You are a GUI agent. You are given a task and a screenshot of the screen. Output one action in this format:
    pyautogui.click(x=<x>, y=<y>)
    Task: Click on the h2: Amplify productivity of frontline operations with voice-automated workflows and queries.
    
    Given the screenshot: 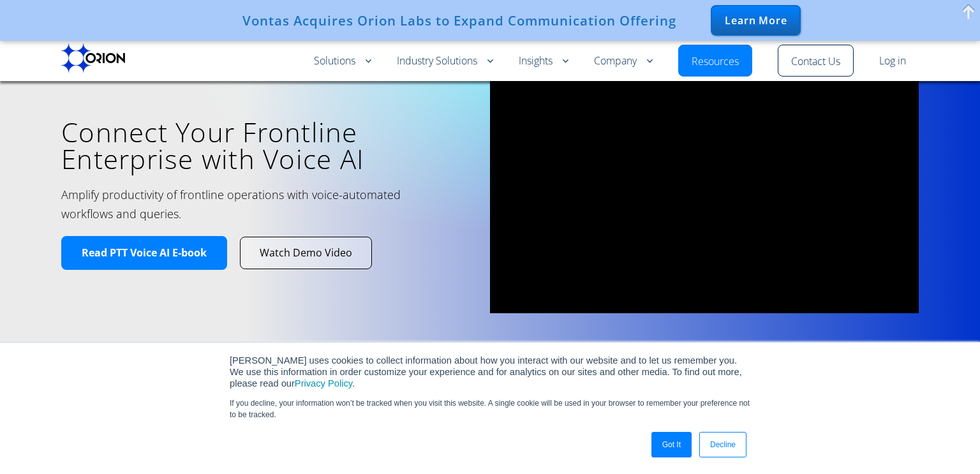 What is the action you would take?
    pyautogui.click(x=243, y=204)
    